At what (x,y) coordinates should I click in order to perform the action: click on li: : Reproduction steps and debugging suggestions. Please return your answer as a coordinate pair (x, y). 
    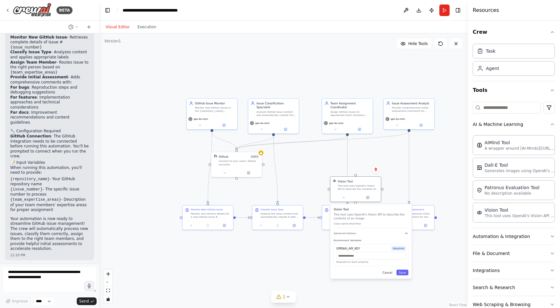
    Looking at the image, I should click on (49, 90).